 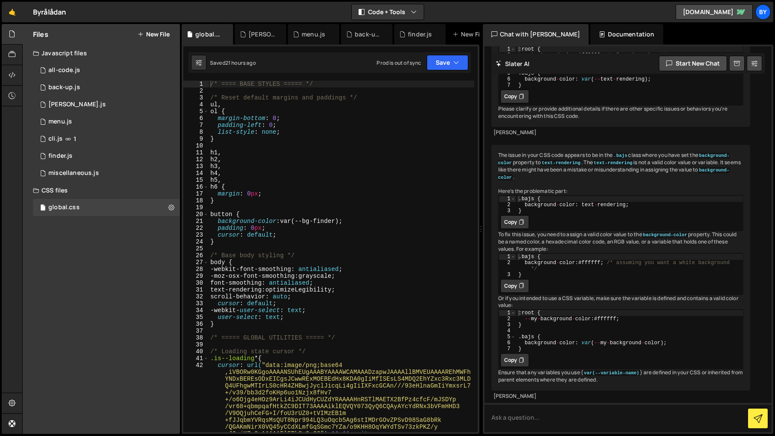 What do you see at coordinates (196, 290) in the screenshot?
I see `div: 31` at bounding box center [196, 290].